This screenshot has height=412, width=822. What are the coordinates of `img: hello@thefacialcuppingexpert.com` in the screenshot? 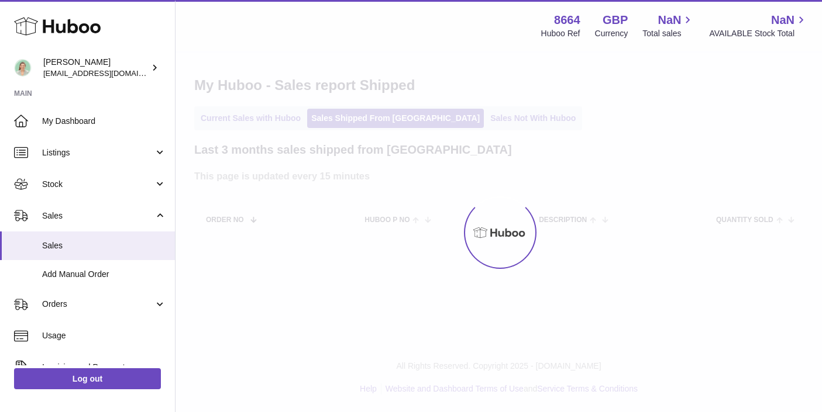 It's located at (23, 68).